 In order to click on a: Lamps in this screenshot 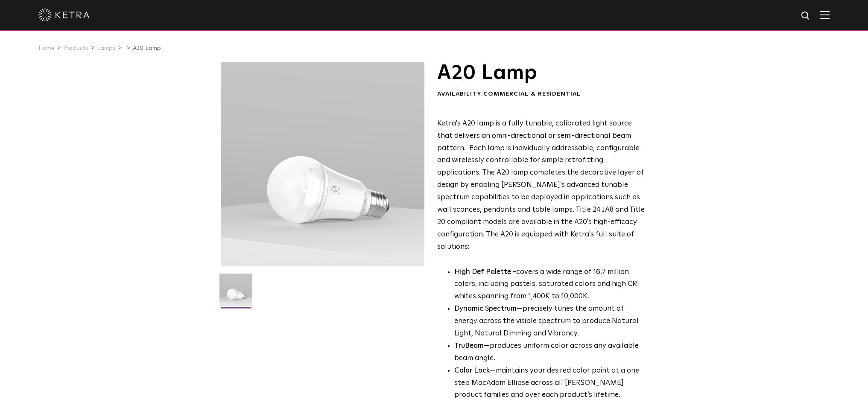, I will do `click(106, 48)`.